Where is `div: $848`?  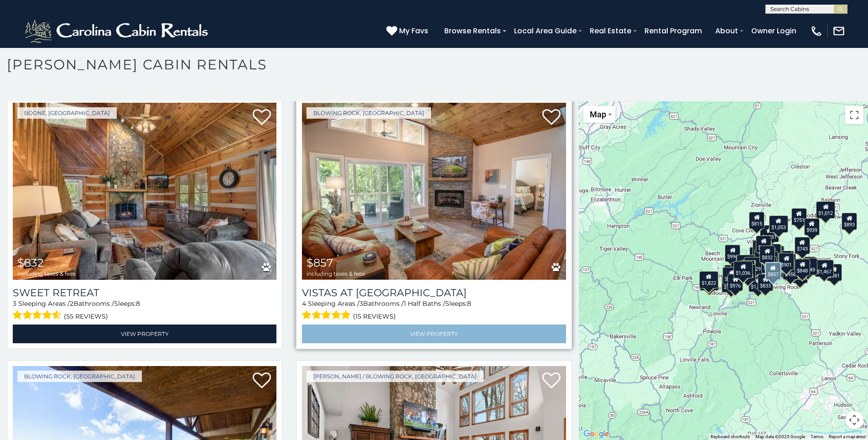
div: $848 is located at coordinates (802, 267).